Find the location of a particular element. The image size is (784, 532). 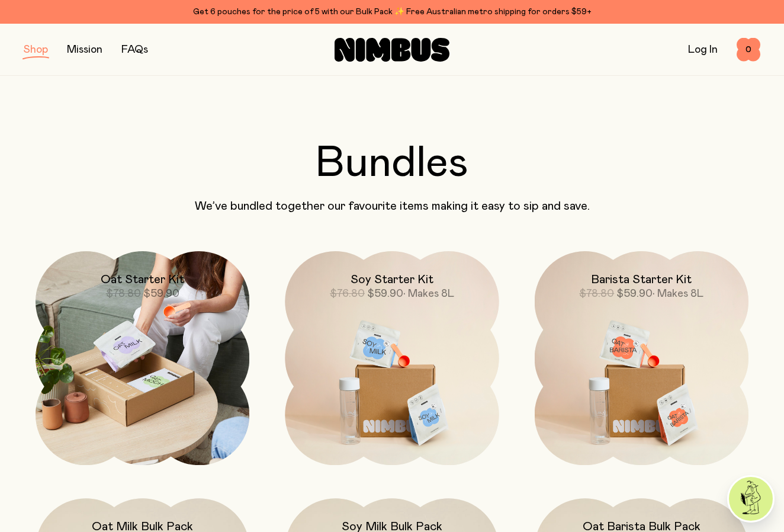

h2: Barista Starter Kit is located at coordinates (641, 280).